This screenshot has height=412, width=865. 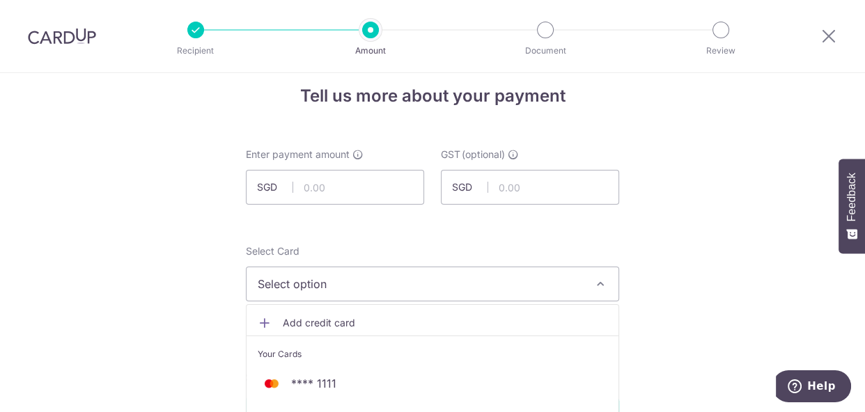 I want to click on button: Select option, so click(x=432, y=284).